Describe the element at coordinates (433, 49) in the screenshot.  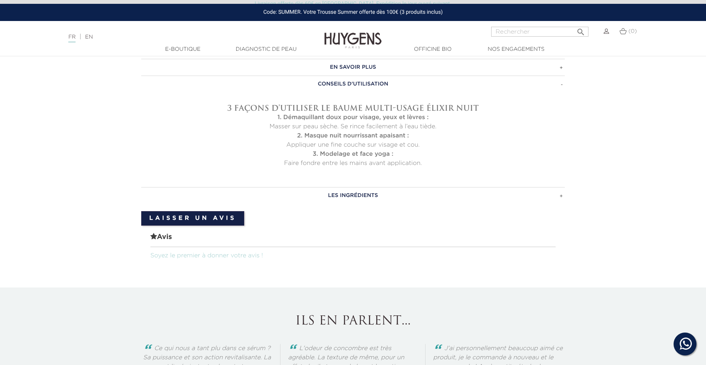
I see `a: Officine Bio` at that location.